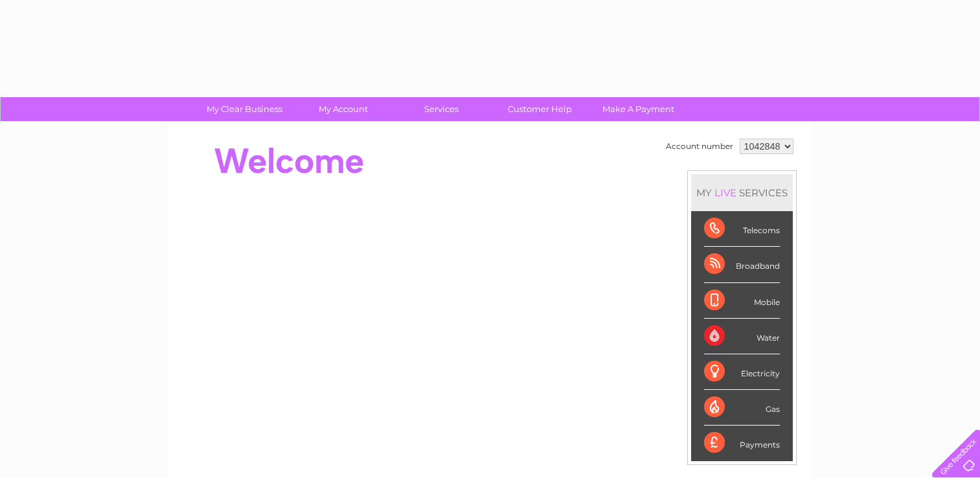  Describe the element at coordinates (742, 229) in the screenshot. I see `div: Telecoms` at that location.